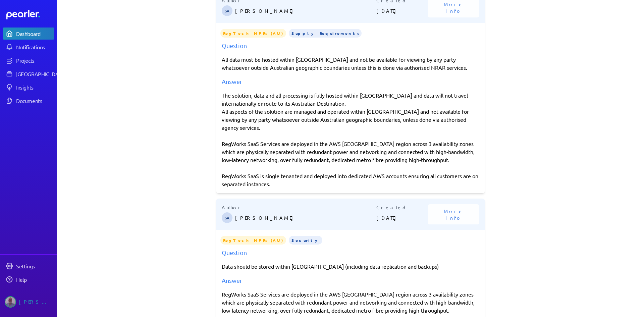  Describe the element at coordinates (35, 101) in the screenshot. I see `div: Documents` at that location.